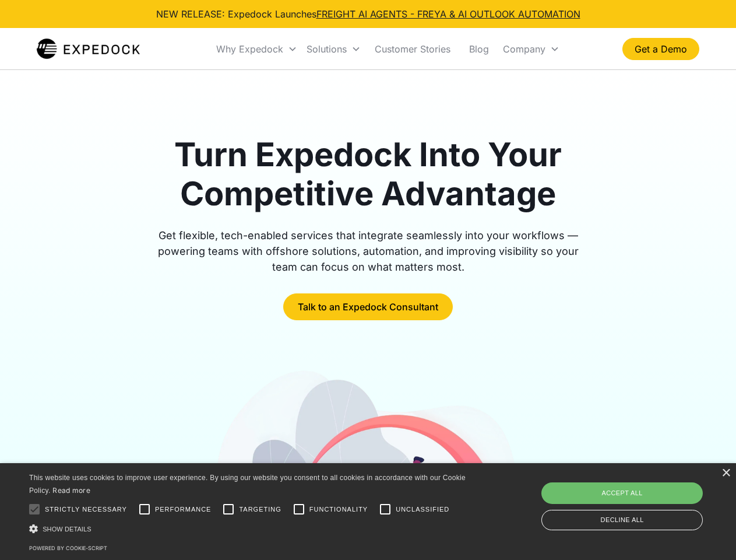 This screenshot has width=736, height=560. What do you see at coordinates (339, 509) in the screenshot?
I see `span: Functionality` at bounding box center [339, 509].